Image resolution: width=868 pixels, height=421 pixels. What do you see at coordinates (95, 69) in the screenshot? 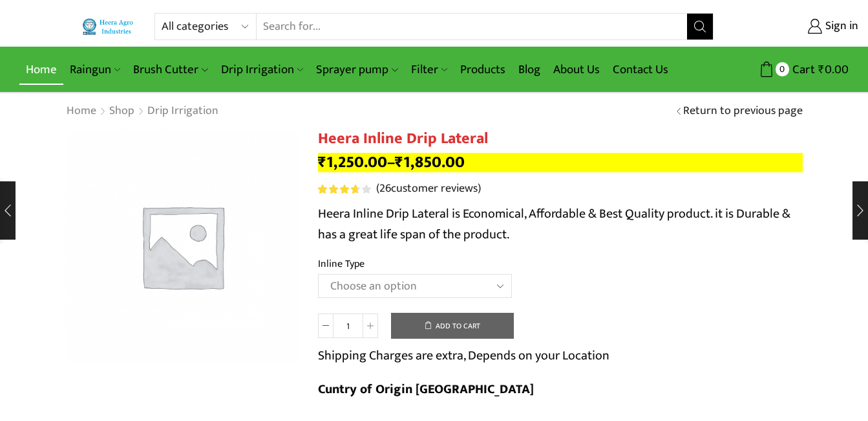
I see `a: Raingun` at bounding box center [95, 69].